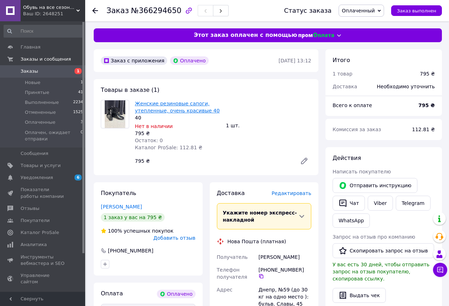 The height and width of the screenshot is (306, 449). What do you see at coordinates (304, 161) in the screenshot?
I see `a: Редактировать` at bounding box center [304, 161].